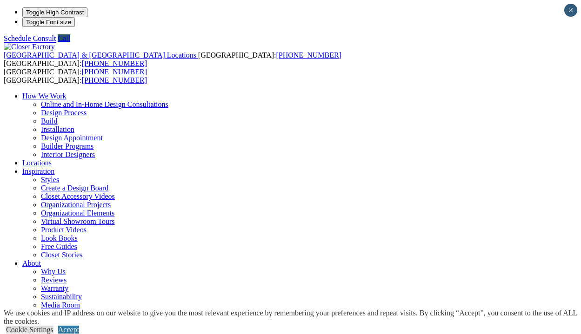 This screenshot has width=581, height=334. Describe the element at coordinates (59, 247) in the screenshot. I see `a: Free Guides` at that location.